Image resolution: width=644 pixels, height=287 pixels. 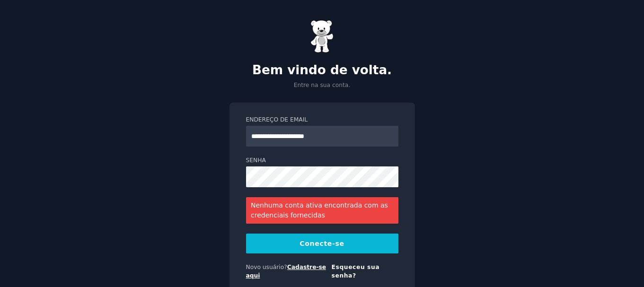 I want to click on font: Endereço de email, so click(x=277, y=120).